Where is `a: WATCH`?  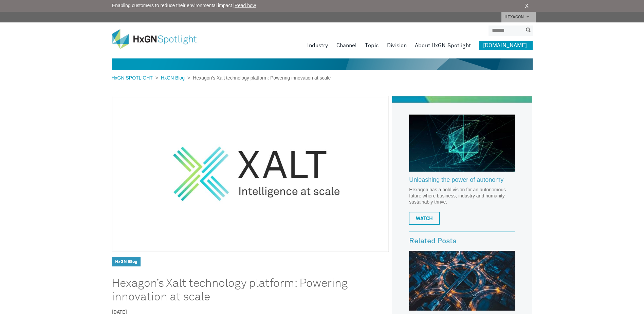
a: WATCH is located at coordinates (425, 218).